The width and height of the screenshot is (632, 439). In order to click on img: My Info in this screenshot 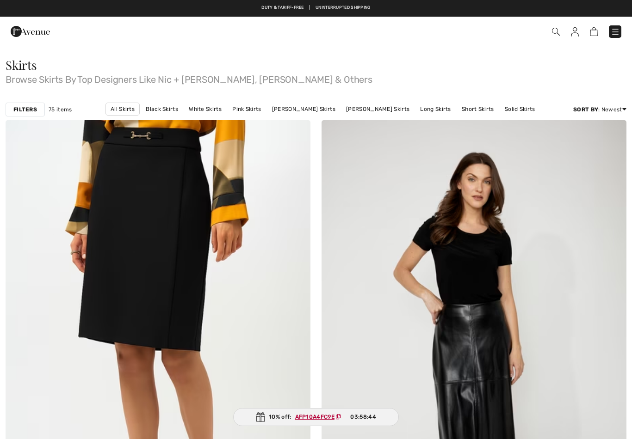, I will do `click(574, 32)`.